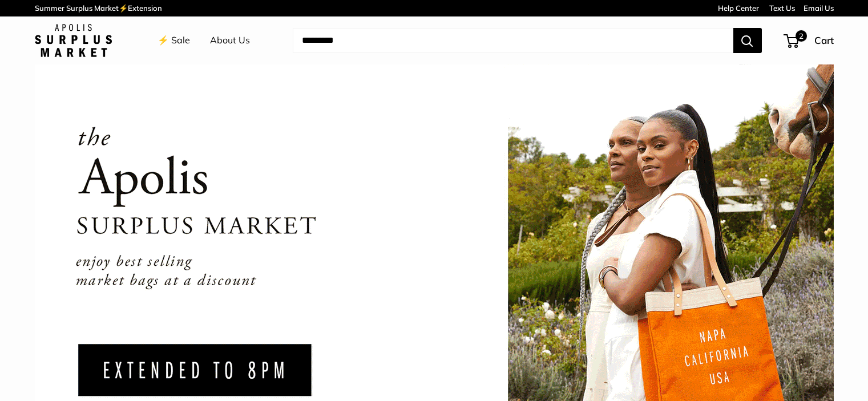  I want to click on a: Help Center, so click(738, 8).